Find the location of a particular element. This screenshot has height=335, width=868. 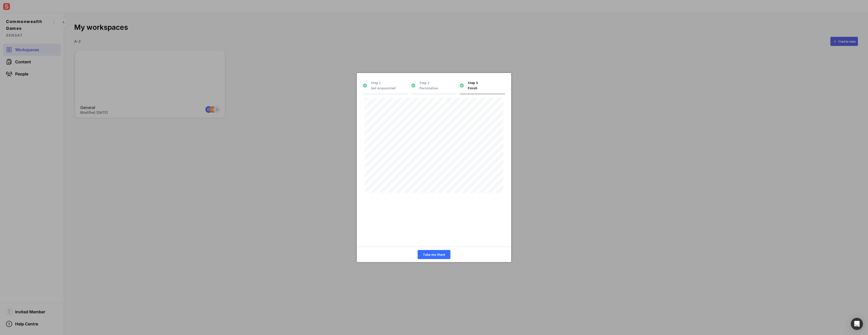

div: Finish is located at coordinates (472, 88).